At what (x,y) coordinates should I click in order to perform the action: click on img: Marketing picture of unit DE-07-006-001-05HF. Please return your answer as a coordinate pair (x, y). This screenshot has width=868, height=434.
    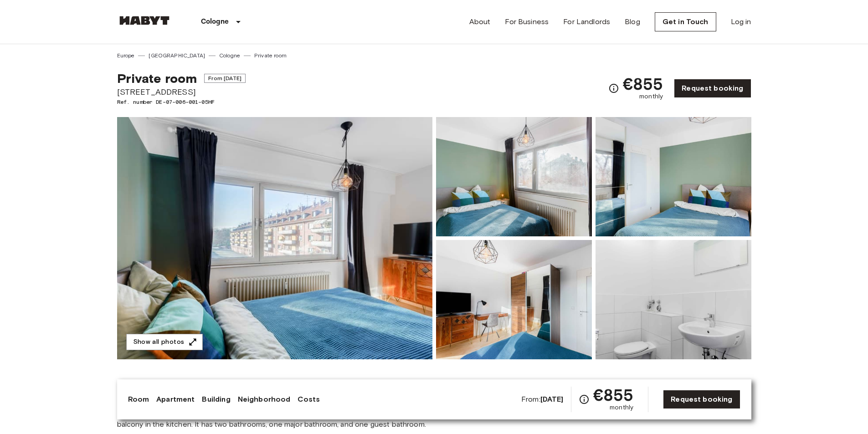
    Looking at the image, I should click on (275, 238).